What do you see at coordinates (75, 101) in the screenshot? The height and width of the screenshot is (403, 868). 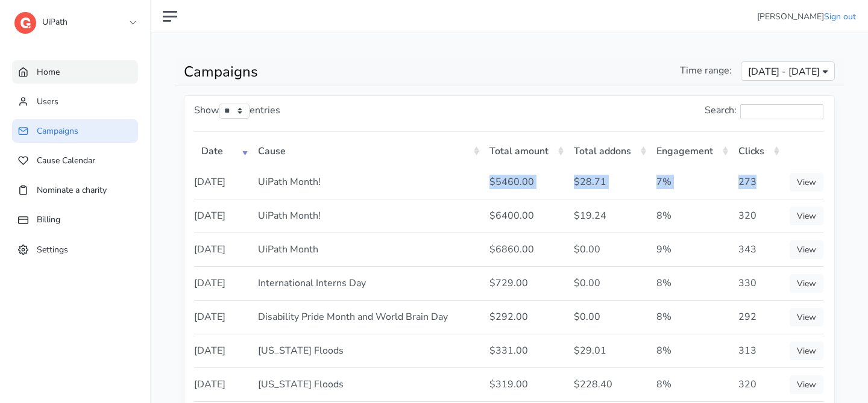 I see `a: Users` at bounding box center [75, 101].